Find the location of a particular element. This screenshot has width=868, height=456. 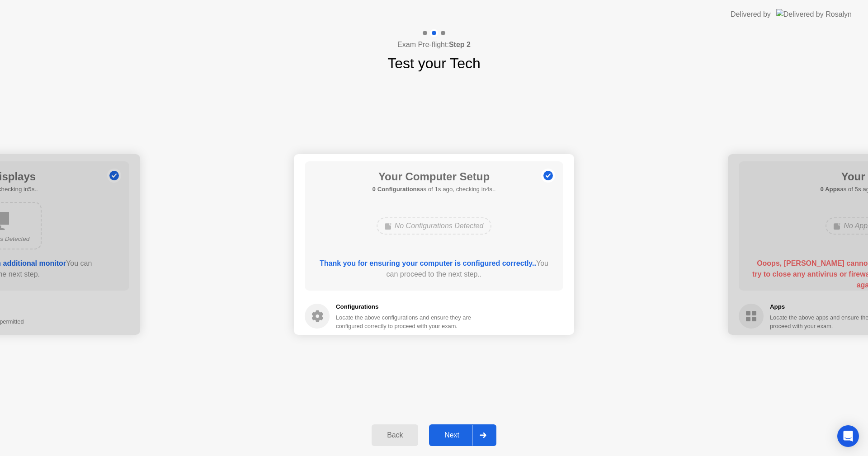

div: Delivered by is located at coordinates (750, 15).